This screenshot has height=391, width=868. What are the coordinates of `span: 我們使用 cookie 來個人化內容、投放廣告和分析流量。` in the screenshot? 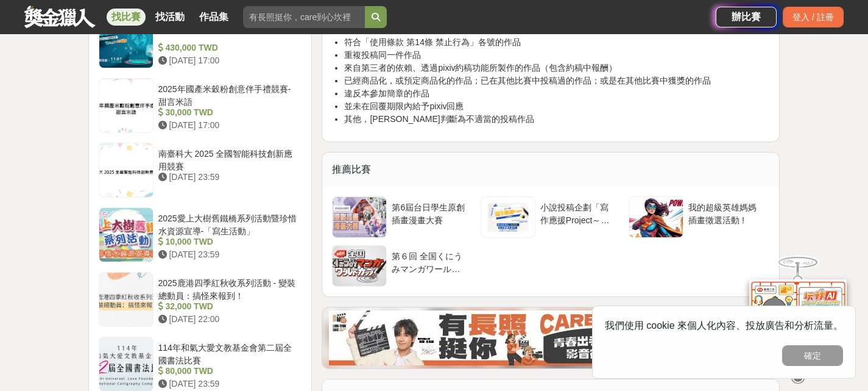 It's located at (724, 325).